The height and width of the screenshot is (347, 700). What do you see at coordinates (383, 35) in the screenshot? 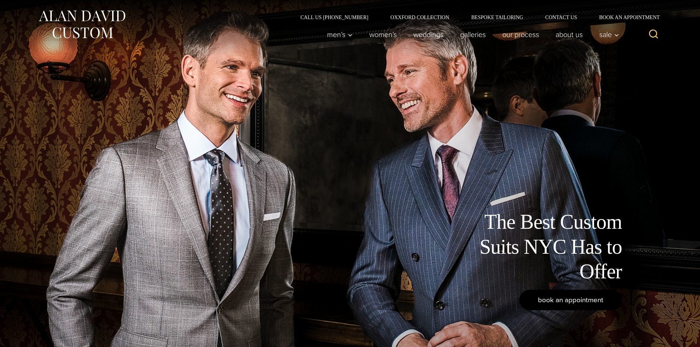
I see `a: Women’s` at bounding box center [383, 35].